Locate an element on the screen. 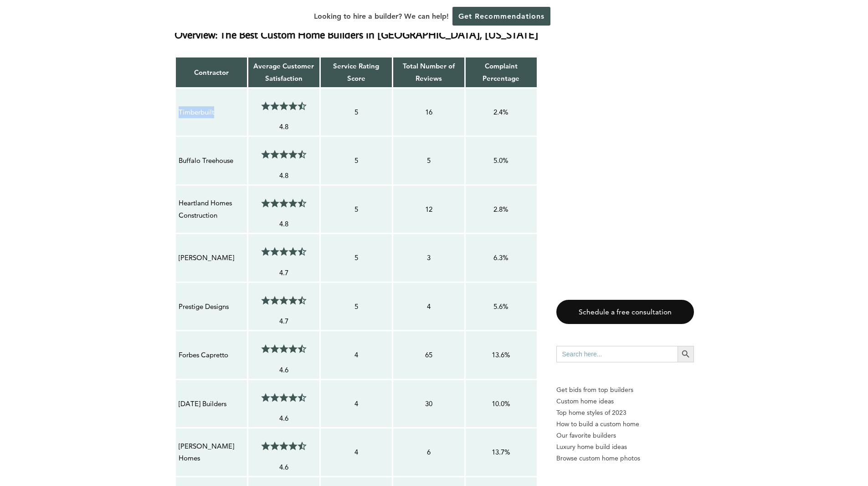 This screenshot has height=486, width=868. p: 13.6% is located at coordinates (501, 355).